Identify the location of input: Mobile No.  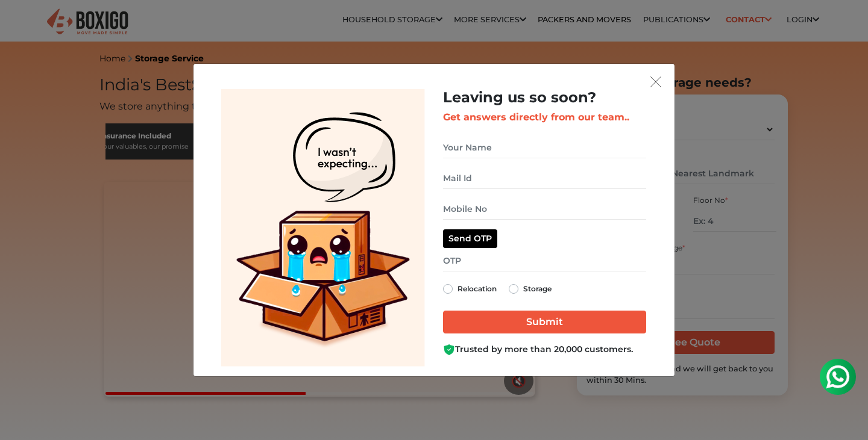
(544, 209).